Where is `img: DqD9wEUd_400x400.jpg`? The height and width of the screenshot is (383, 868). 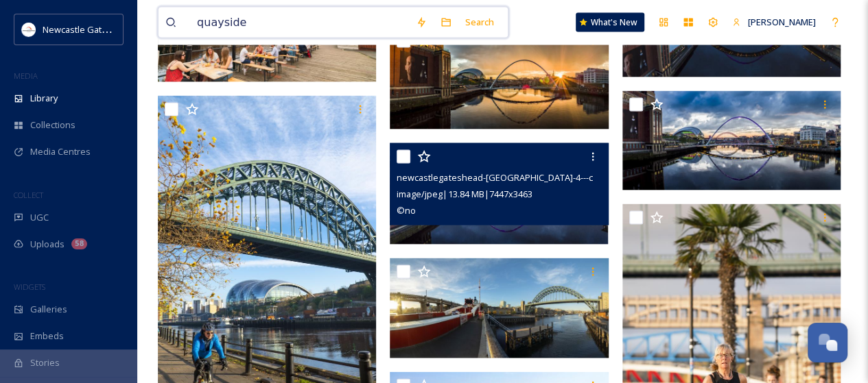 img: DqD9wEUd_400x400.jpg is located at coordinates (29, 30).